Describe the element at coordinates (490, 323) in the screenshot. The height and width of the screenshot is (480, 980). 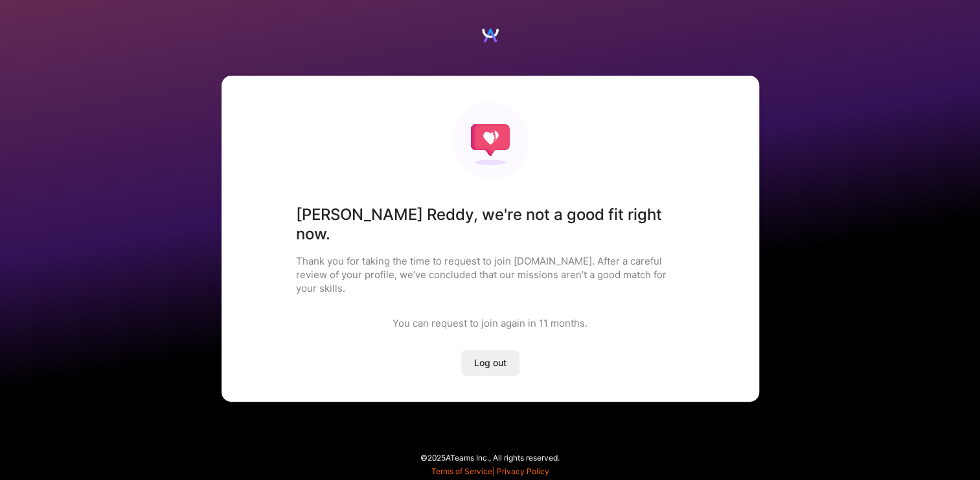
I see `div: You can request to join again in 11 months .` at that location.